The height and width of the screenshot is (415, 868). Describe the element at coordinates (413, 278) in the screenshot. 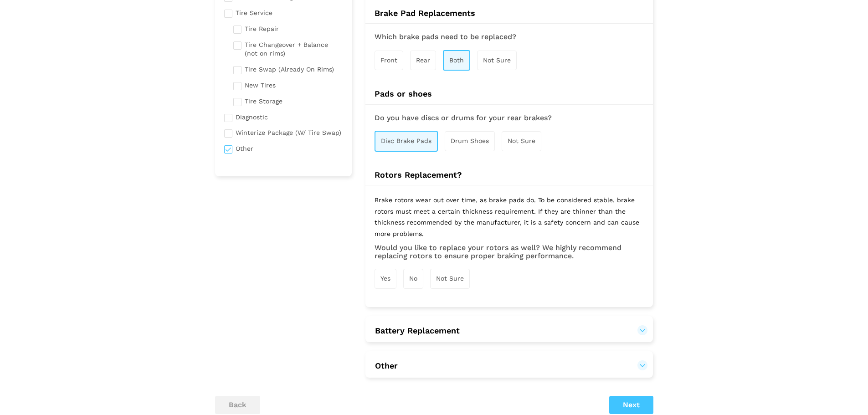

I see `span: No` at that location.